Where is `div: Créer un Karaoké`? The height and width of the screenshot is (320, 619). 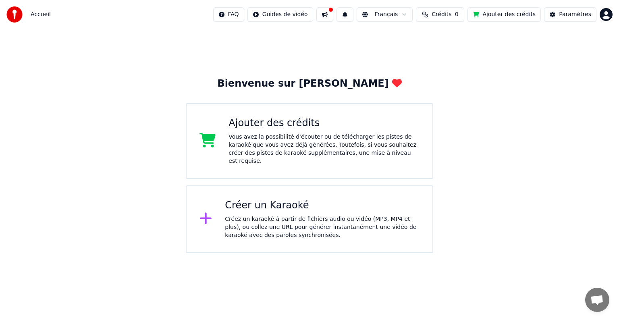
div: Créer un Karaoké is located at coordinates (322, 206).